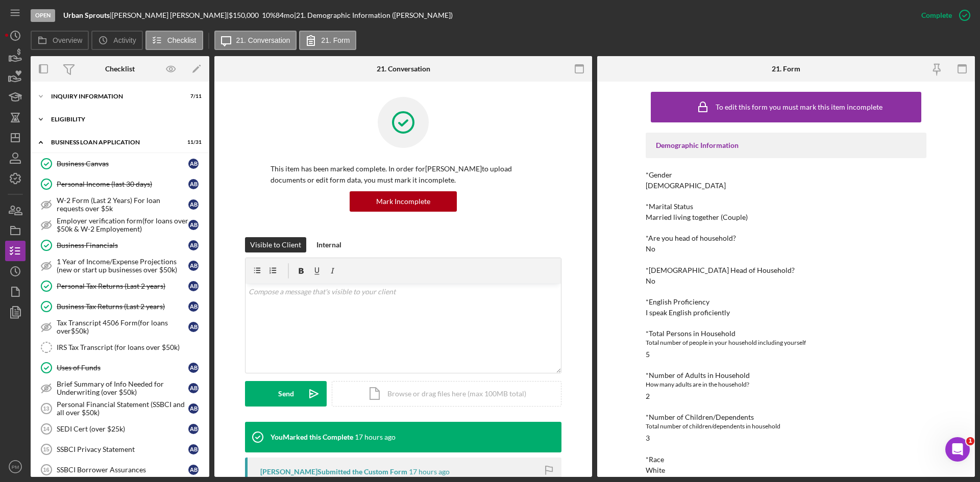  Describe the element at coordinates (122, 225) in the screenshot. I see `div: Employer verification form(for loans over $50k & W-2 Employement)` at that location.